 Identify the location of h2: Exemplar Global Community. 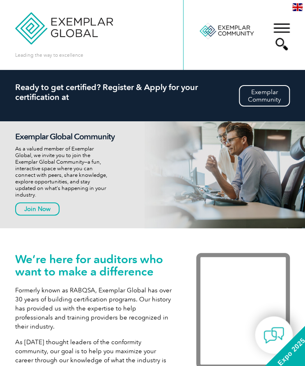
(69, 136).